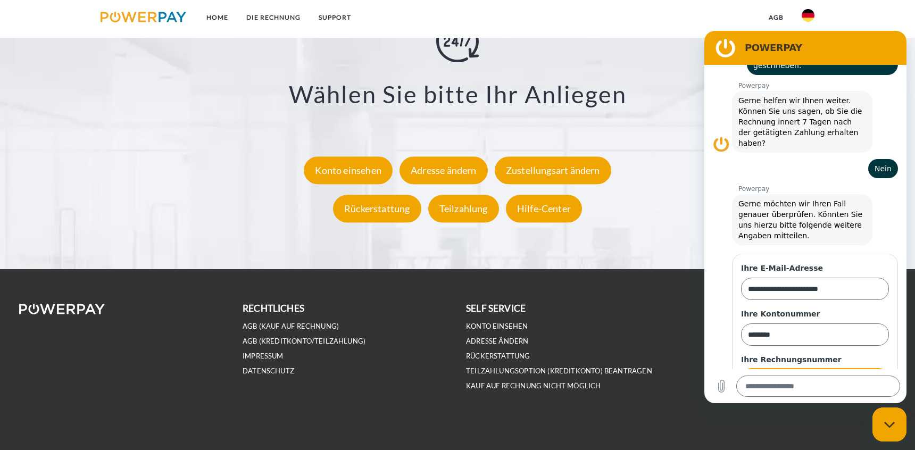  Describe the element at coordinates (304, 341) in the screenshot. I see `a: AGB (Kreditkonto/Teilzahlung)` at that location.